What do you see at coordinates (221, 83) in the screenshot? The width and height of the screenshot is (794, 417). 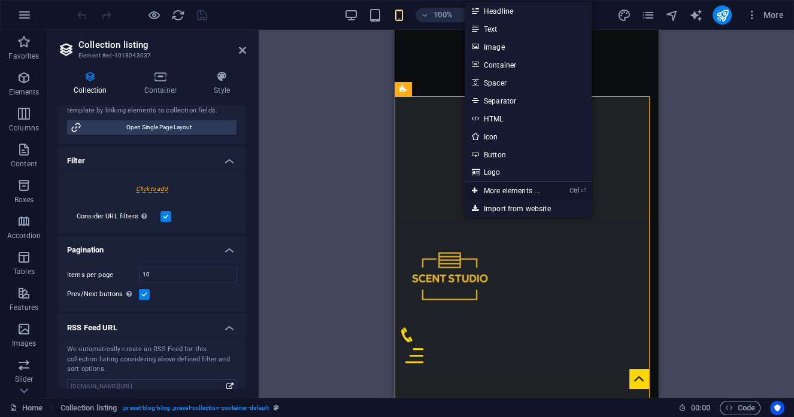 I see `h4: Style` at bounding box center [221, 83].